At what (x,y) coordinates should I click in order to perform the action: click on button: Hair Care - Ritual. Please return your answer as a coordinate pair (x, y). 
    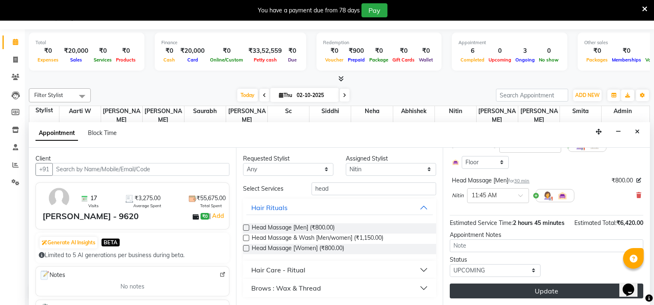
    Looking at the image, I should click on (340, 270).